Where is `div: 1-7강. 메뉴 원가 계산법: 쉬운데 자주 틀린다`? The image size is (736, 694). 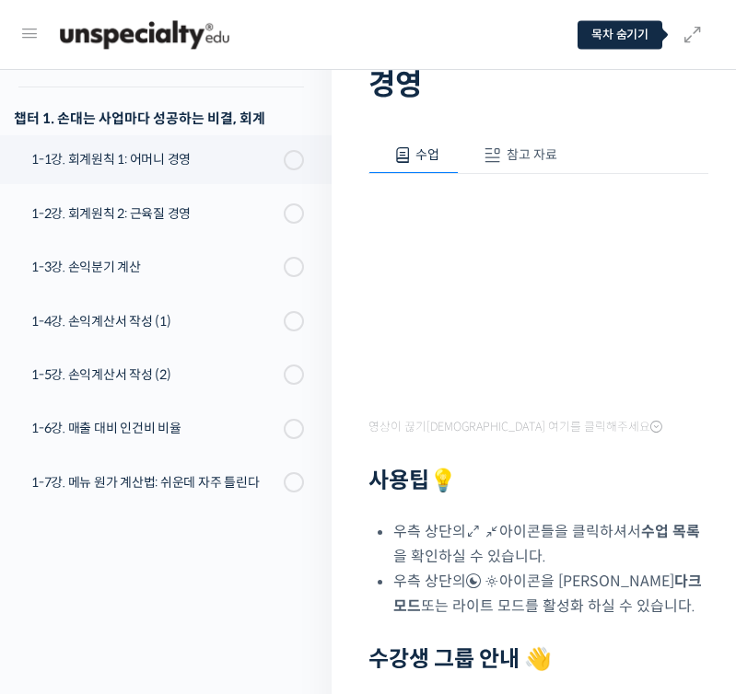
div: 1-7강. 메뉴 원가 계산법: 쉬운데 자주 틀린다 is located at coordinates (155, 482).